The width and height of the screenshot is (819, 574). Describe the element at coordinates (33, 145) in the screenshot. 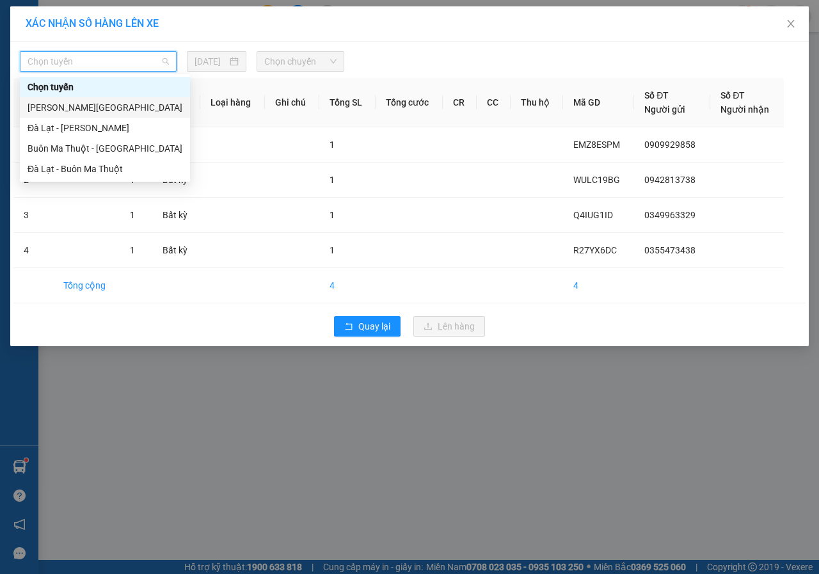

I see `td: 1` at that location.